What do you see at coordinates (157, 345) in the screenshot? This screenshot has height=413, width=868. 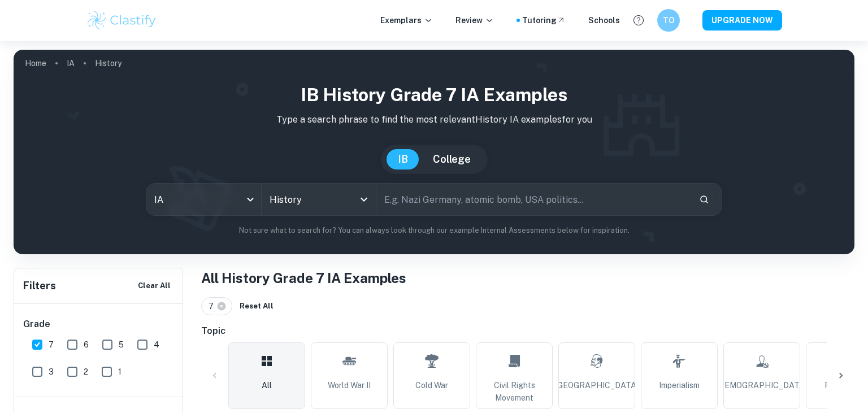 I see `span: 4` at bounding box center [157, 345].